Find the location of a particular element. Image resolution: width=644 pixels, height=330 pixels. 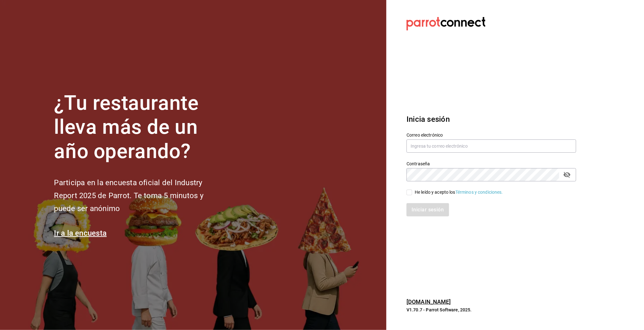

h3: Inicia sesión is located at coordinates (491, 119).